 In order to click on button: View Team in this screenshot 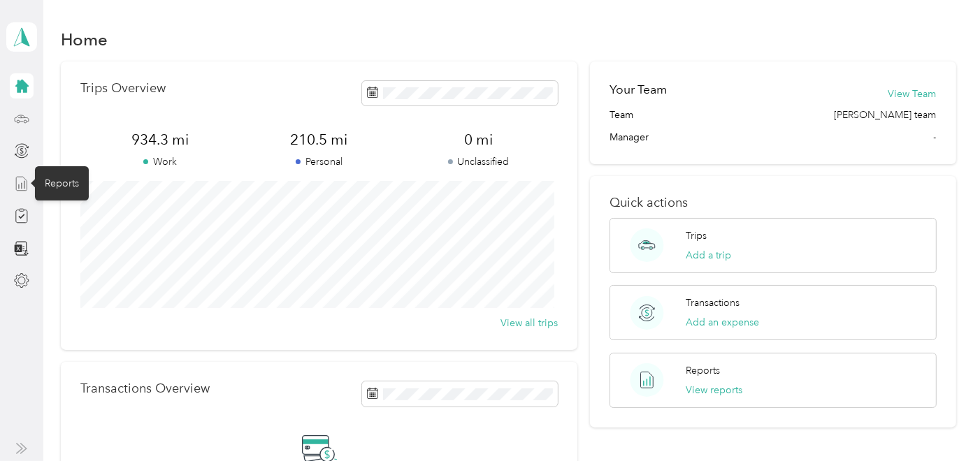, I will do `click(912, 93)`.